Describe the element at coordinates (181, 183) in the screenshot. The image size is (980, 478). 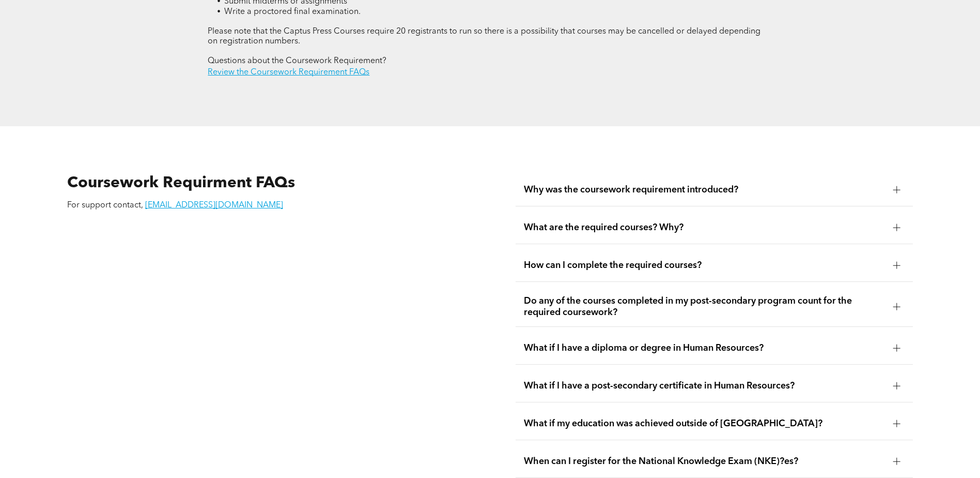
I see `span: Coursework Requirment FAQs` at that location.